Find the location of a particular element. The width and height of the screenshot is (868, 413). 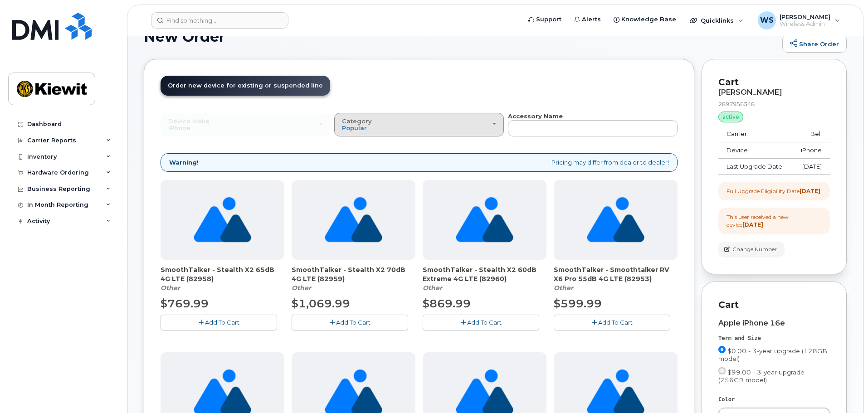

span: Alerts is located at coordinates (592, 20).